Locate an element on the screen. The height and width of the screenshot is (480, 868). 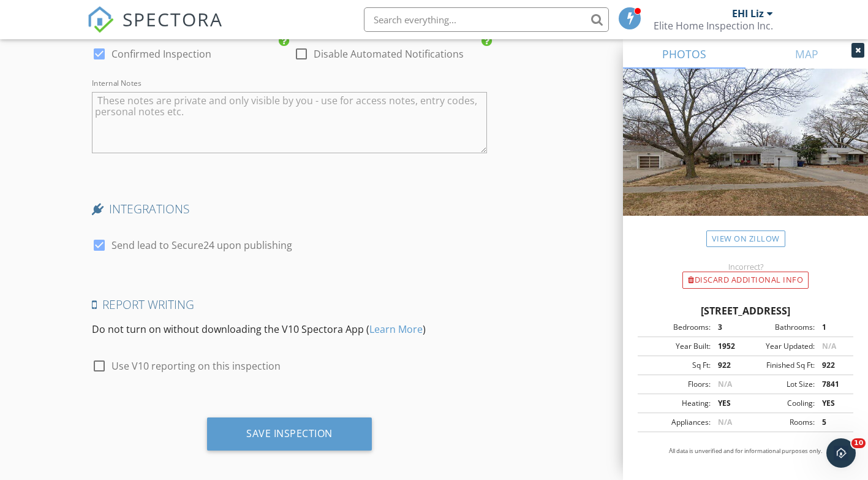
p: All data is unverified and for informational purposes only. is located at coordinates (745, 451).